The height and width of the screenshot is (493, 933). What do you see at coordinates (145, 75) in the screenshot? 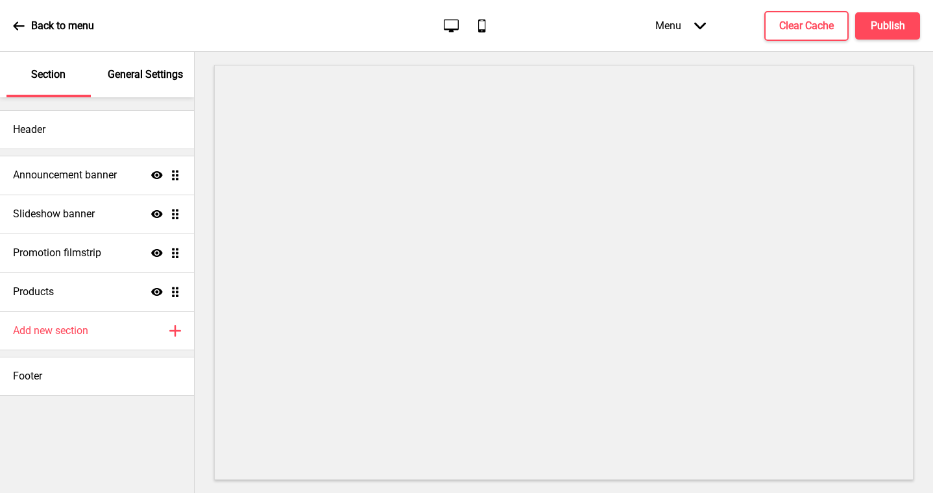
I see `p: General Settings` at bounding box center [145, 75].